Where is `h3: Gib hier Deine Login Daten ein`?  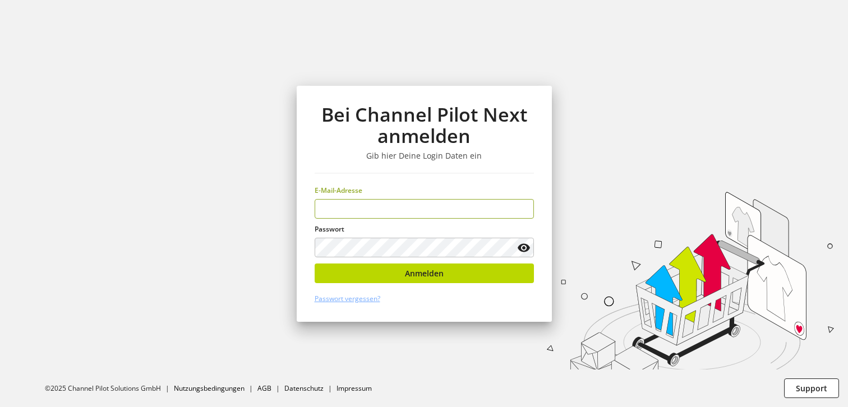
h3: Gib hier Deine Login Daten ein is located at coordinates (424, 156).